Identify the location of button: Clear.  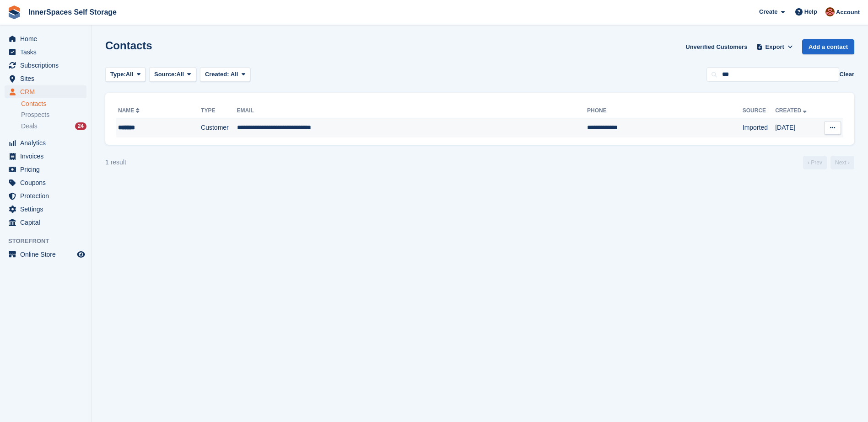
(846, 75).